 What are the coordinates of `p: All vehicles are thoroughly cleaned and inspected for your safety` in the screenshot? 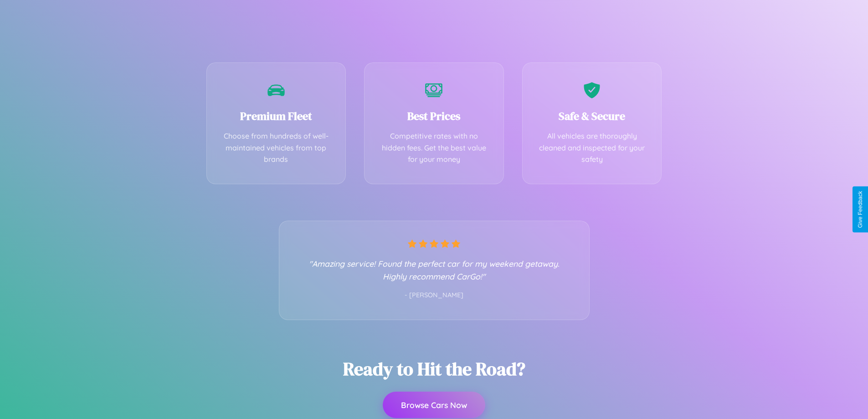 It's located at (592, 148).